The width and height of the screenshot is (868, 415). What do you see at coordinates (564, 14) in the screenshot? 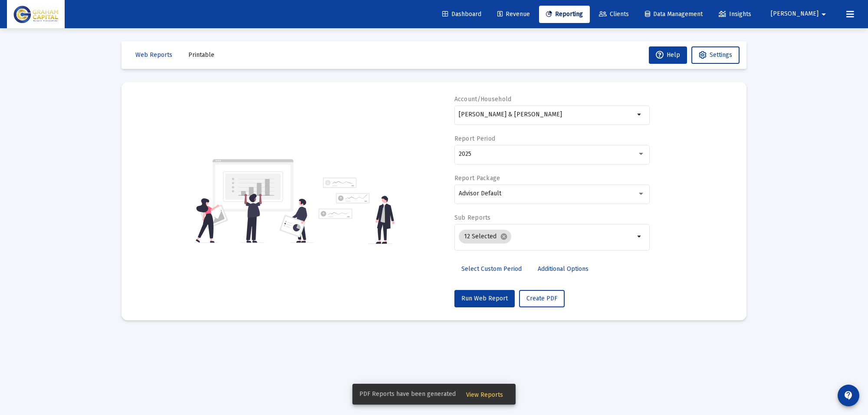
I see `span: Reporting` at bounding box center [564, 14].